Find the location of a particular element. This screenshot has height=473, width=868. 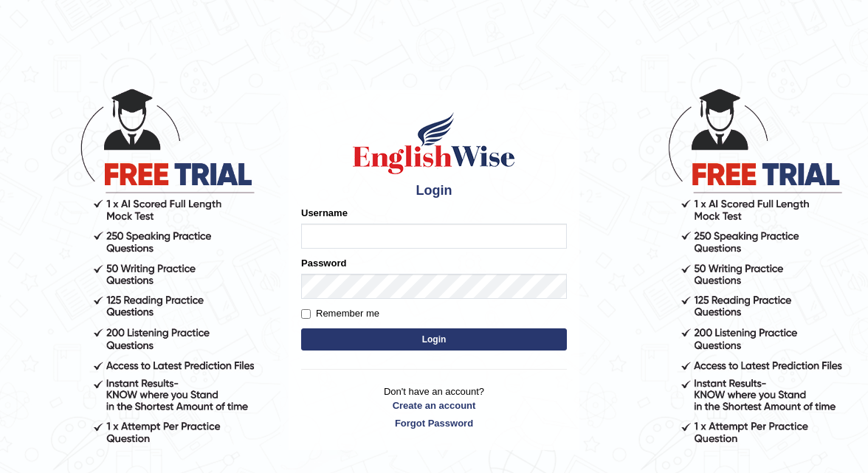

img: Logo of English Wise sign in for intelligent practice with AI is located at coordinates (434, 143).